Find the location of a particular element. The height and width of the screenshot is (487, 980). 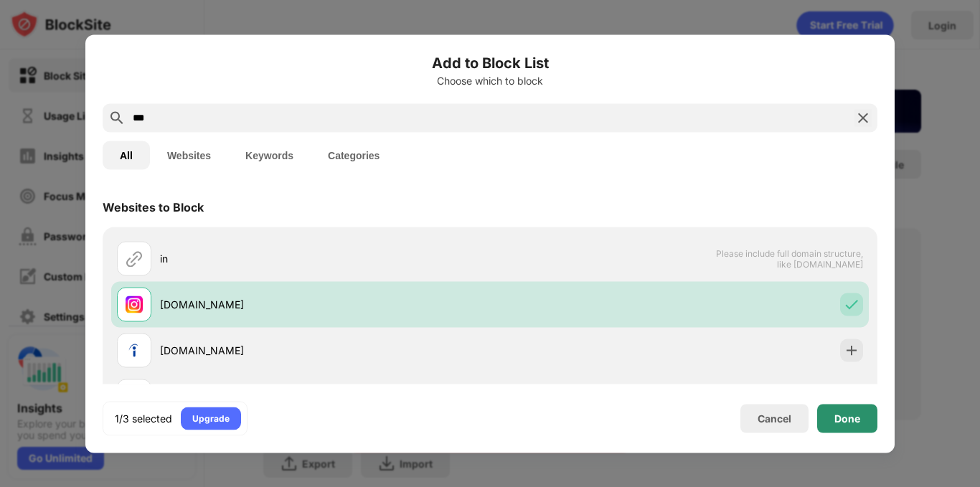

img: url.svg is located at coordinates (135, 258).